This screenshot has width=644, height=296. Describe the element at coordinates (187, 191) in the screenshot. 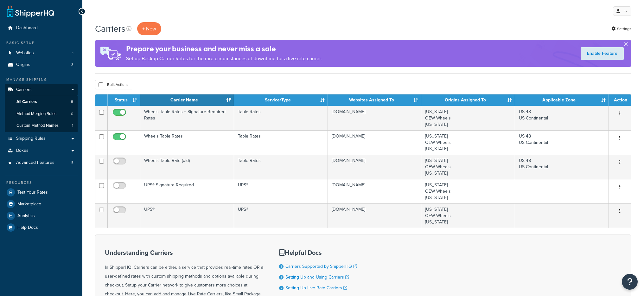

I see `td: UPS® Signature Required` at that location.